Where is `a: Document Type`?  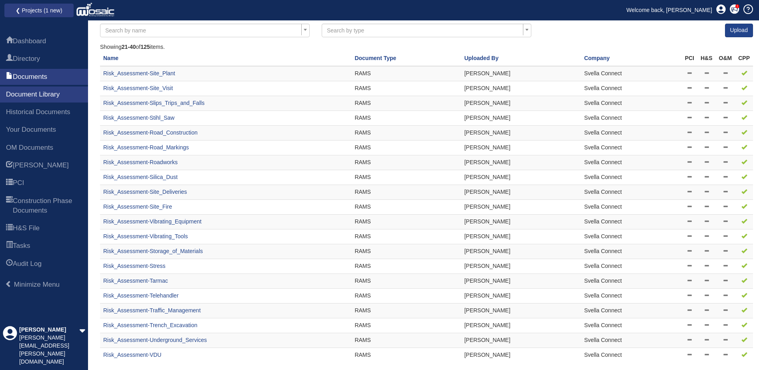 a: Document Type is located at coordinates (375, 58).